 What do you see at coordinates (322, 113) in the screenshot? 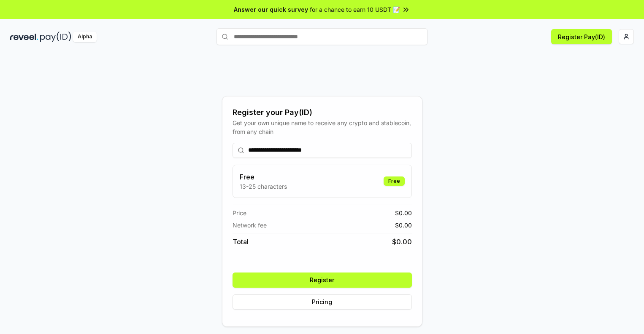
I see `div: Register your Pay(ID)` at bounding box center [322, 113].